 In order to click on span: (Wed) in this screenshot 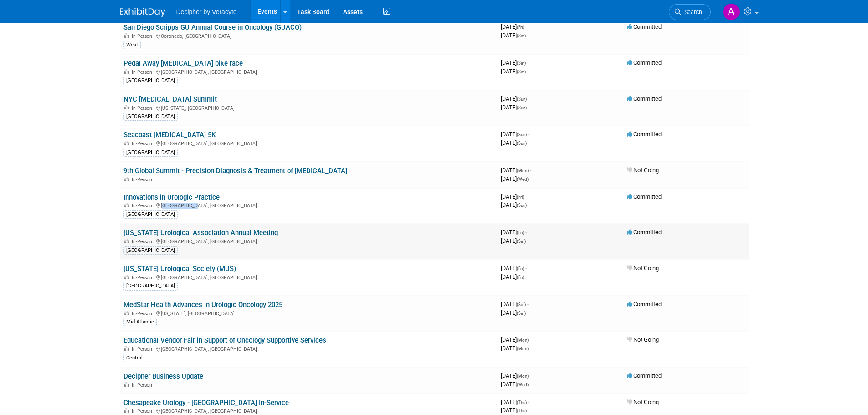, I will do `click(523, 384)`.